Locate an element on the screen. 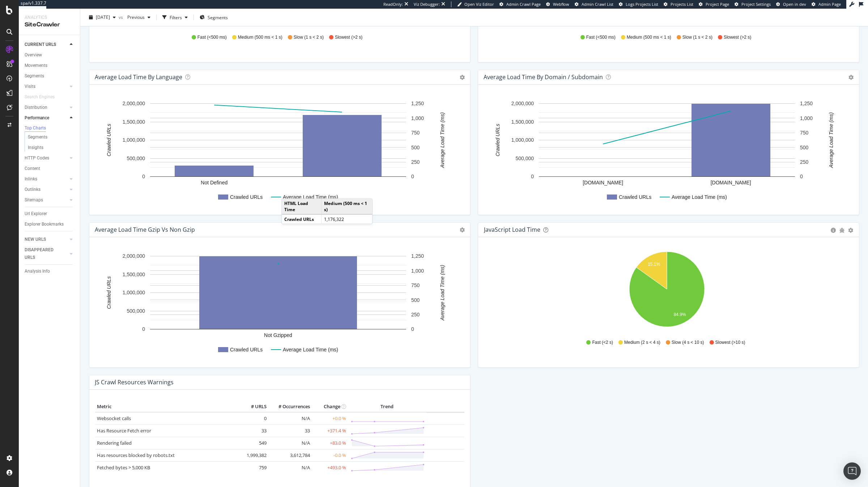 The height and width of the screenshot is (487, 868). a: Webflow is located at coordinates (557, 5).